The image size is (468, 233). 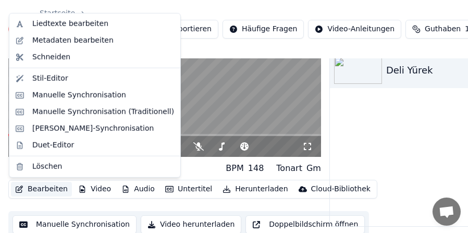 What do you see at coordinates (64, 29) in the screenshot?
I see `nav: breadcrumb` at bounding box center [64, 29].